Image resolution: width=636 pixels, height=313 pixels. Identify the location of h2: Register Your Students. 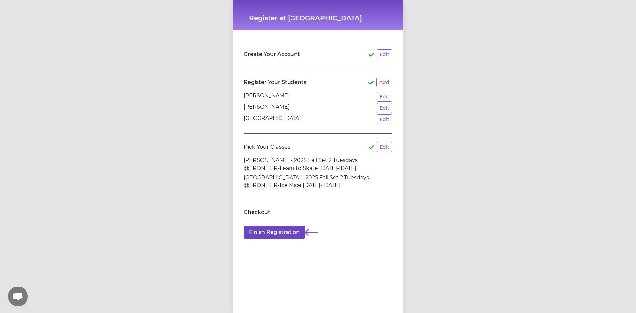
(275, 82).